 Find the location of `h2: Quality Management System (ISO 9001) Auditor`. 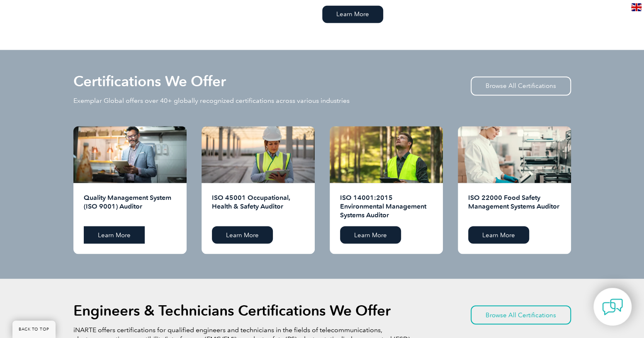

h2: Quality Management System (ISO 9001) Auditor is located at coordinates (130, 206).